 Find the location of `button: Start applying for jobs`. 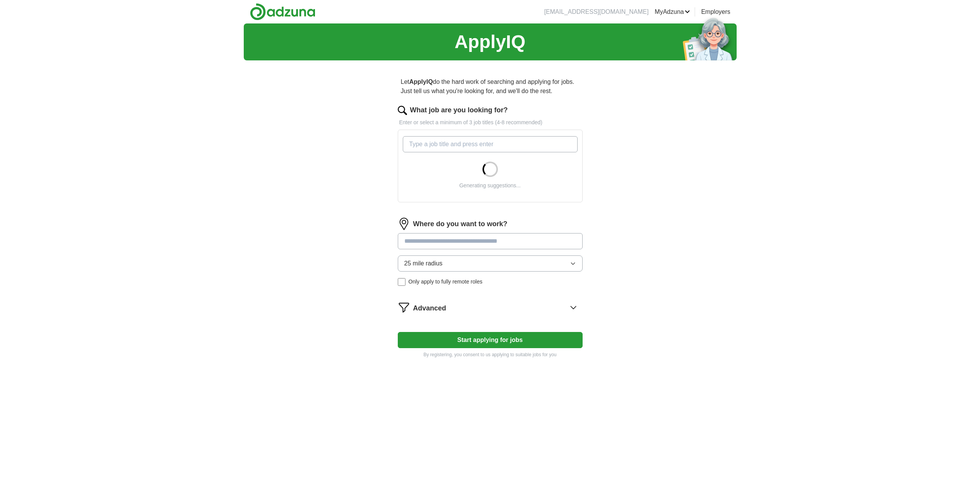

button: Start applying for jobs is located at coordinates (490, 340).